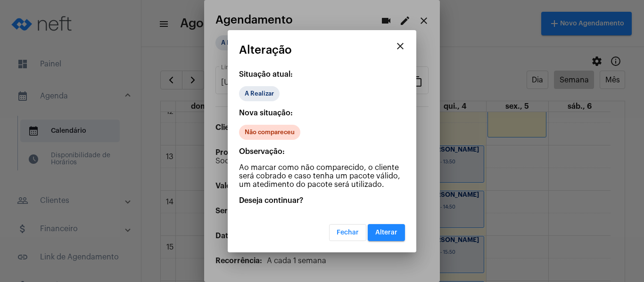  I want to click on mat-icon: close, so click(401, 46).